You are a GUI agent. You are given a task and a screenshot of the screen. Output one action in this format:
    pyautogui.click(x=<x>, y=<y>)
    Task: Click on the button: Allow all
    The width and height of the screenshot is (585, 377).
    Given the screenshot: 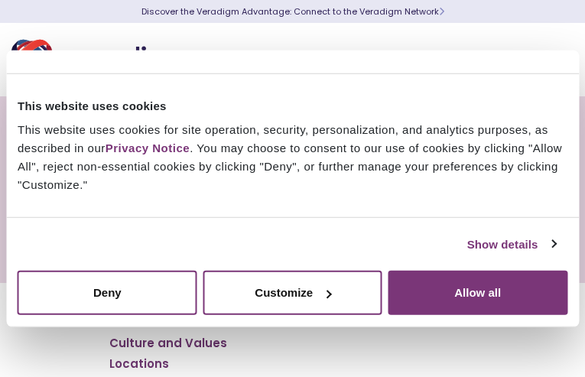 What is the action you would take?
    pyautogui.click(x=477, y=293)
    